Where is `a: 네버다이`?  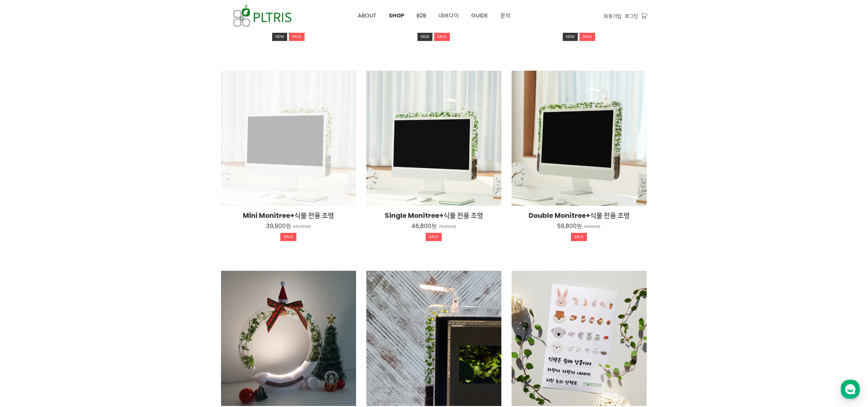
a: 네버다이 is located at coordinates (449, 15).